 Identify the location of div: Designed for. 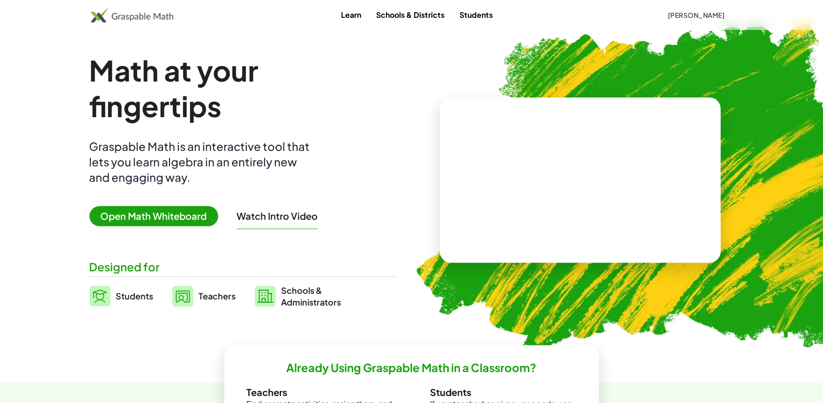
(243, 267).